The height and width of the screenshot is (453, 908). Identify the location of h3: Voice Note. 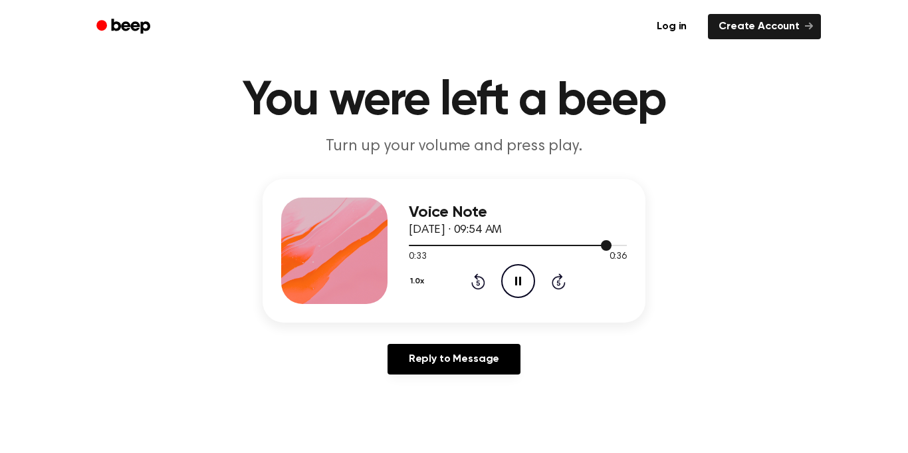
(518, 212).